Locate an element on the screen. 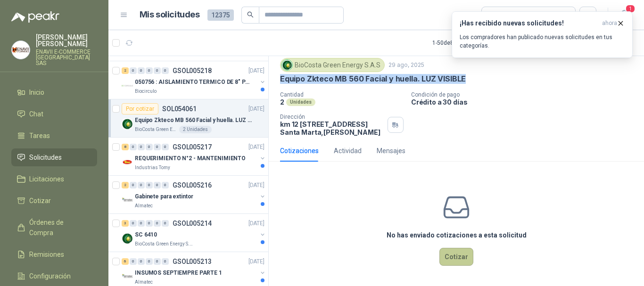  p: GSOL005218 is located at coordinates (192, 71).